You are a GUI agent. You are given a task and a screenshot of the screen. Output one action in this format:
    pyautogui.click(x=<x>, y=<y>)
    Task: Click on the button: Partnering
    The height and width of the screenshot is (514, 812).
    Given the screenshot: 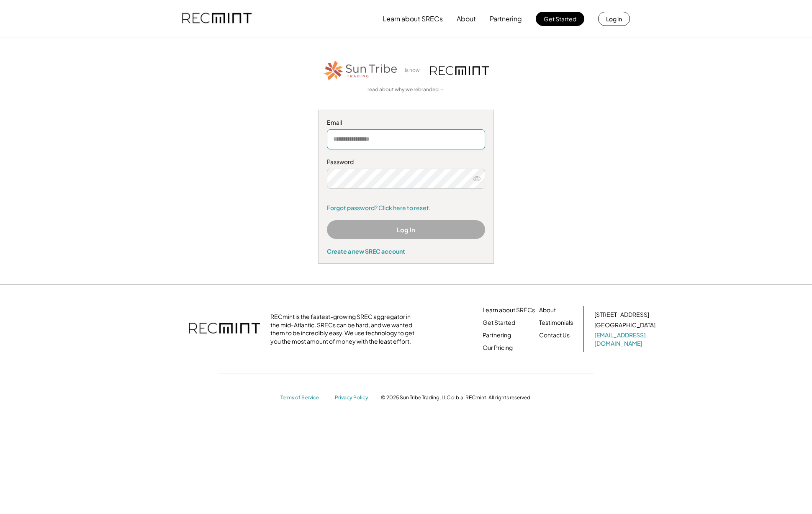 What is the action you would take?
    pyautogui.click(x=505, y=19)
    